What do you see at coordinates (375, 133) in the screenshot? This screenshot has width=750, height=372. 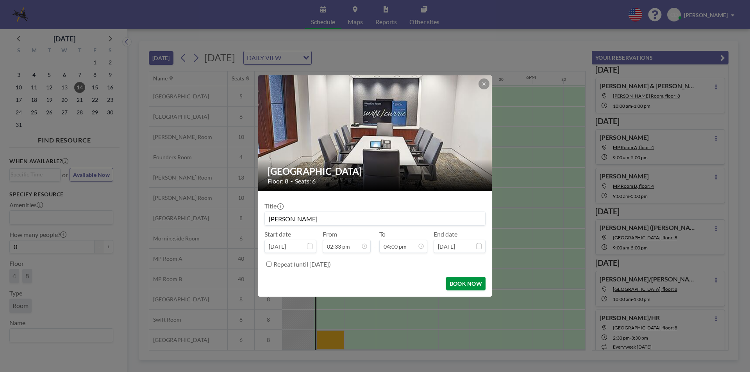 I see `img: 537.jpg` at bounding box center [375, 133].